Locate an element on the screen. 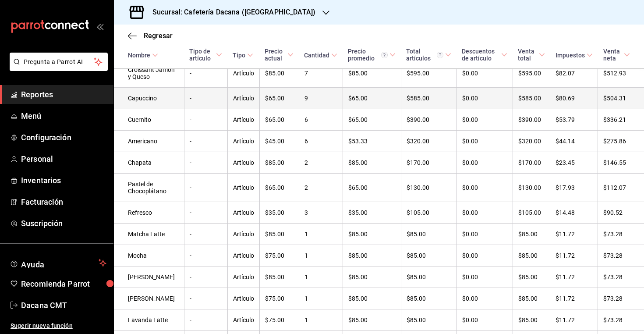 The width and height of the screenshot is (644, 334). td: Lavanda Latte is located at coordinates (149, 320).